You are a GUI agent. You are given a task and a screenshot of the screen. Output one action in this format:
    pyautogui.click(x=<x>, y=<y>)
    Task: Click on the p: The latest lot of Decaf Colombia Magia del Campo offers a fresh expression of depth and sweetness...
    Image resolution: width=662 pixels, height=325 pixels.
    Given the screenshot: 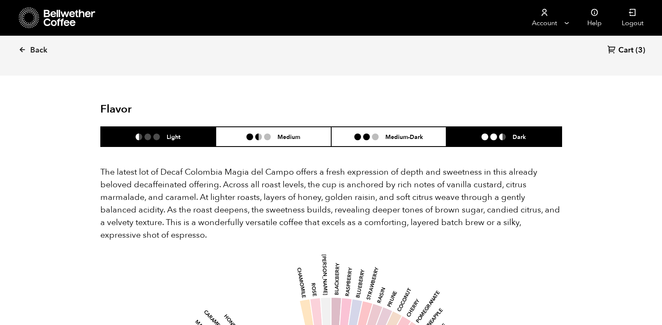 What is the action you would take?
    pyautogui.click(x=331, y=204)
    